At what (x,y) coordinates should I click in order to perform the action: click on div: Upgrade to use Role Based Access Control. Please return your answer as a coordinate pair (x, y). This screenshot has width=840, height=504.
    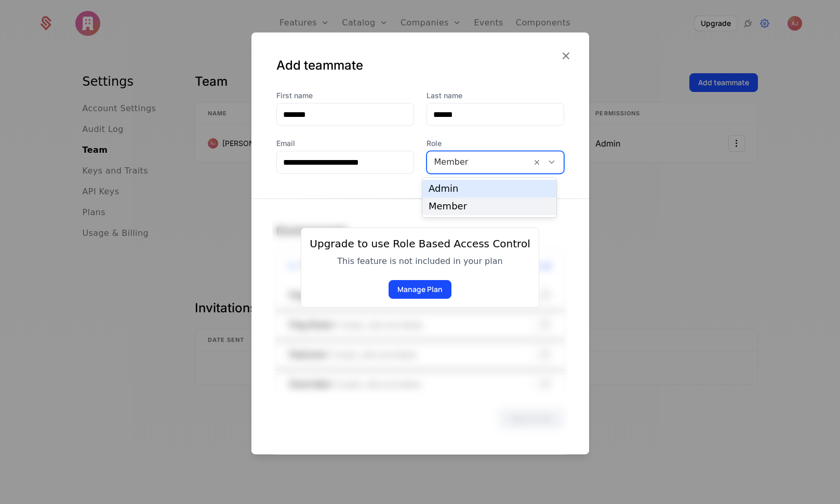
    Looking at the image, I should click on (420, 243).